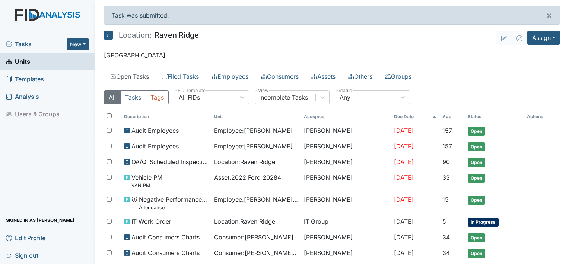 The height and width of the screenshot is (264, 569). I want to click on button: Tasks, so click(133, 97).